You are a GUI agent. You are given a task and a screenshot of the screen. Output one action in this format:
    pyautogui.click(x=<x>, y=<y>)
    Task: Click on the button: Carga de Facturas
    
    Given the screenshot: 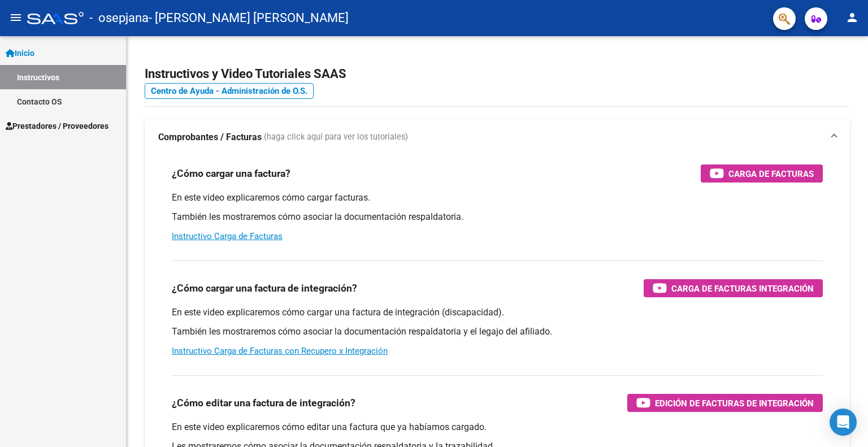 What is the action you would take?
    pyautogui.click(x=762, y=173)
    